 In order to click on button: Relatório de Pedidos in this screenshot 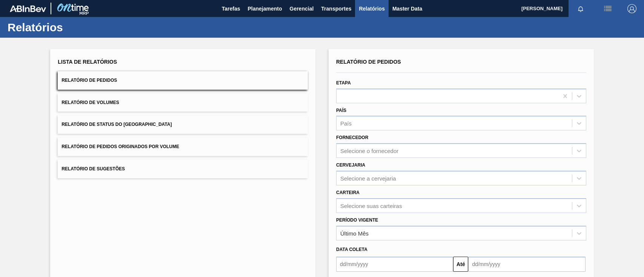, I will do `click(183, 81)`.